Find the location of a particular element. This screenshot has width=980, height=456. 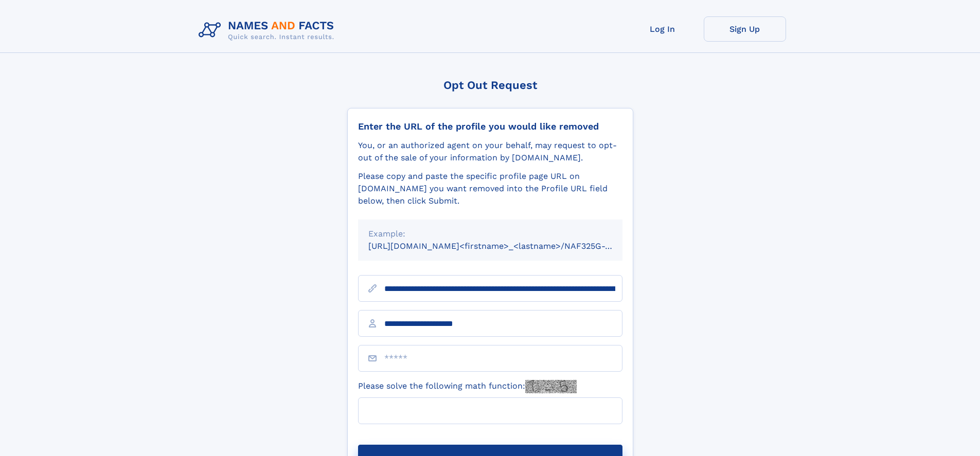

a: Log In is located at coordinates (663, 29).